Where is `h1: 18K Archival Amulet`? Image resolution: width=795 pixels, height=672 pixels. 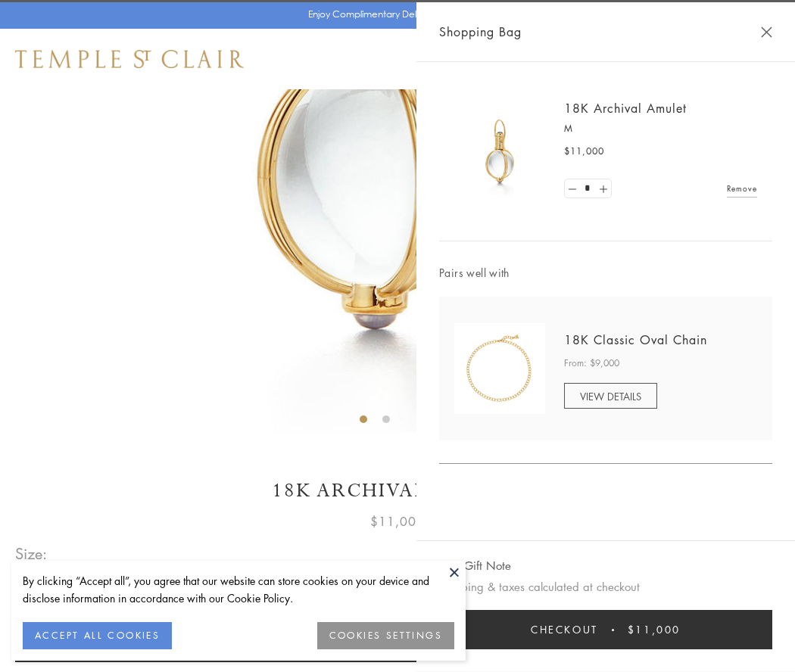
h1: 18K Archival Amulet is located at coordinates (397, 491).